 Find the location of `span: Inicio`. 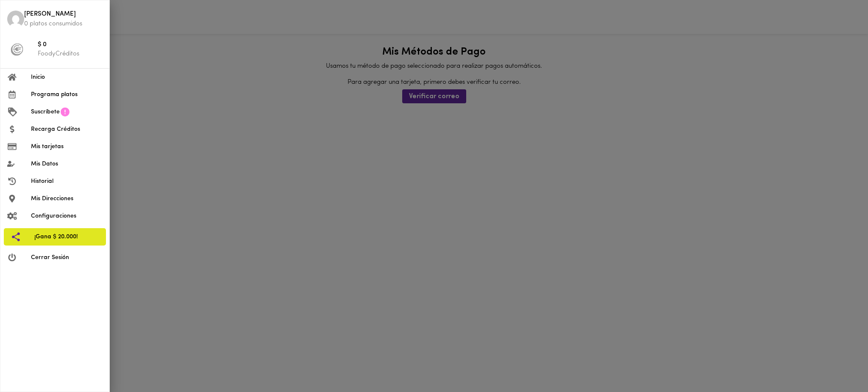

span: Inicio is located at coordinates (67, 77).